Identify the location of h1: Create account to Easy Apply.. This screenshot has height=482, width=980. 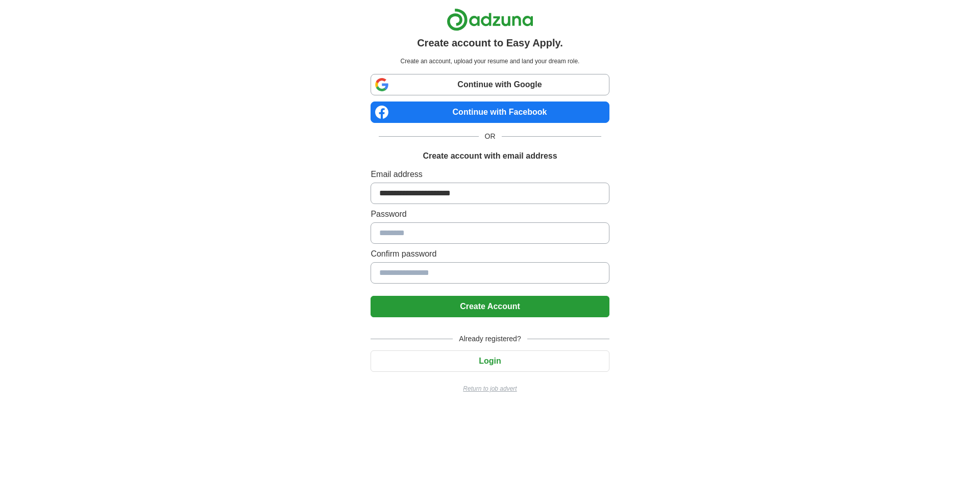
(490, 43).